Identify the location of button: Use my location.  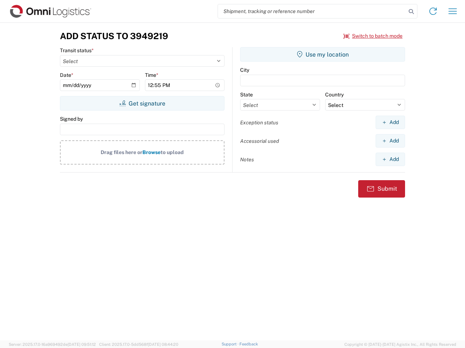
(322, 54).